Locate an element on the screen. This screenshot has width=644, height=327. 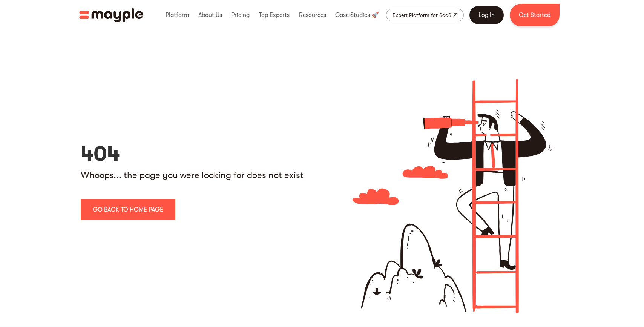
a: Get Started is located at coordinates (535, 15).